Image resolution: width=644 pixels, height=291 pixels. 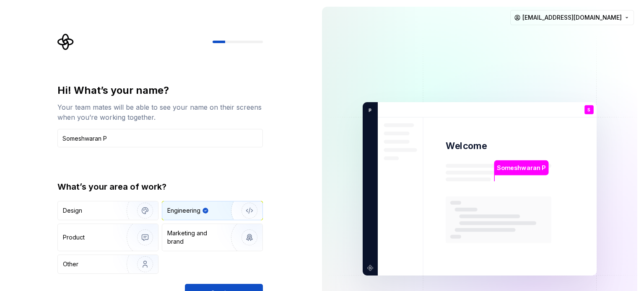 I want to click on p: Welcome, so click(x=466, y=146).